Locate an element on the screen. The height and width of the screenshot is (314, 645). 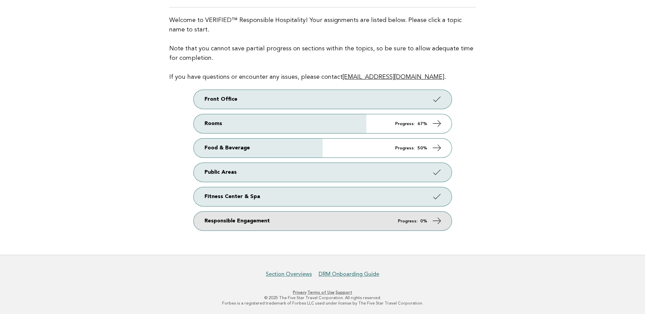
a: Responsible Engagement Progress: 0% is located at coordinates (322, 221).